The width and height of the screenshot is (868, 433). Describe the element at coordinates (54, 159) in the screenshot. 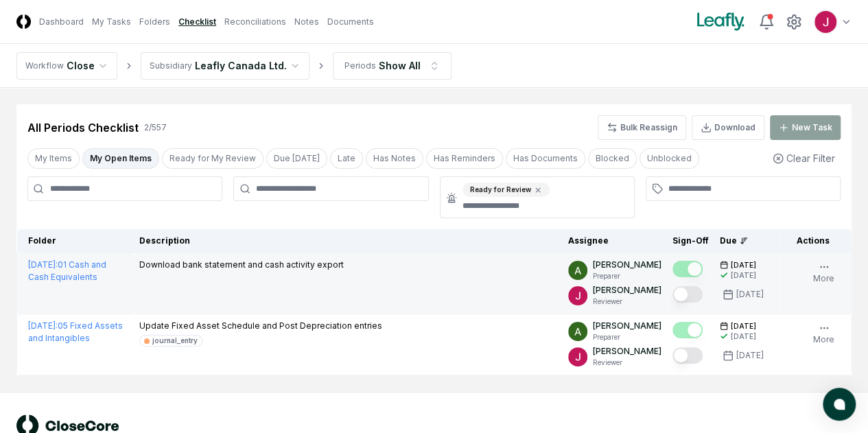

I see `button: My Items` at that location.